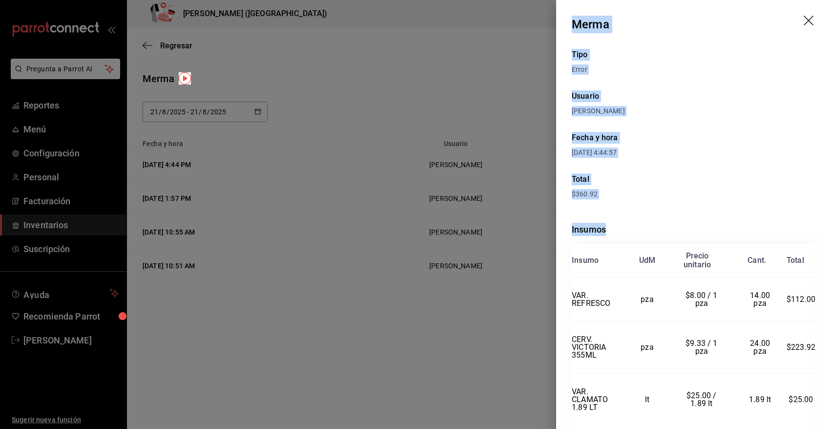  What do you see at coordinates (185, 78) in the screenshot?
I see `img: Tooltip marker` at bounding box center [185, 78].